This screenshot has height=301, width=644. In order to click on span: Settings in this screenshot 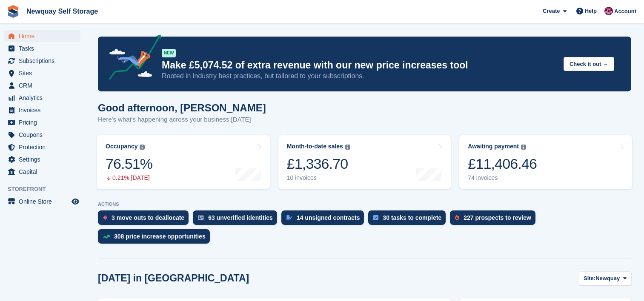, I will do `click(44, 159)`.